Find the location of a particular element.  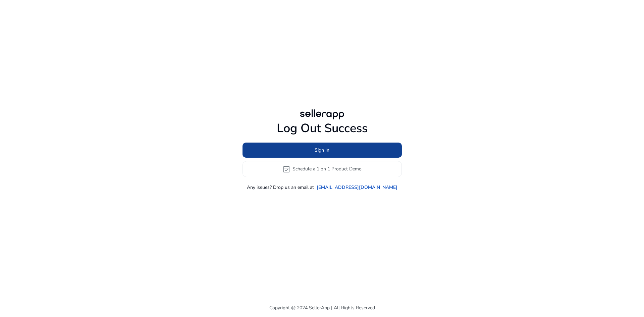

h1: Log Out Success is located at coordinates (322, 128).